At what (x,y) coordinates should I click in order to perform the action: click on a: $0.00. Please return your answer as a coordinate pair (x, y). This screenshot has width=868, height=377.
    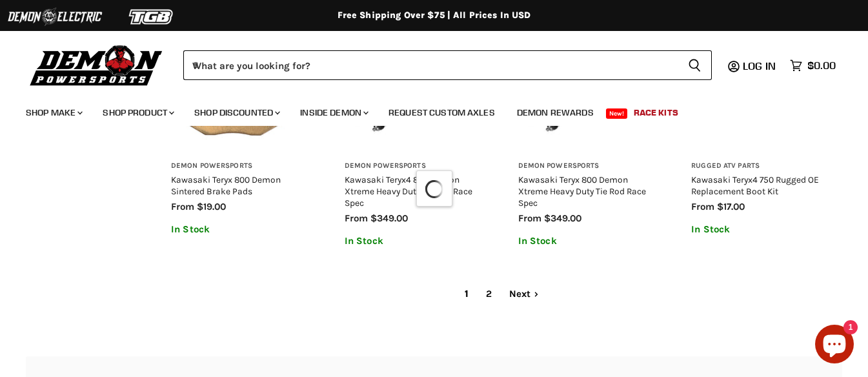
    Looking at the image, I should click on (812, 65).